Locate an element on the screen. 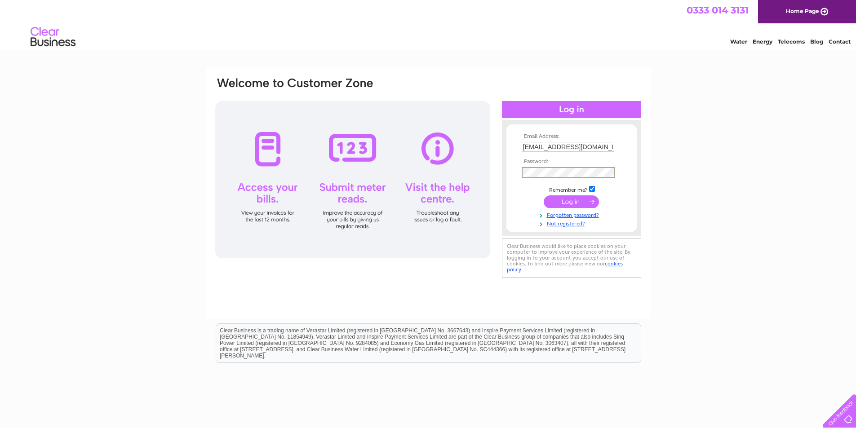 The image size is (856, 428). span: 0333 014 3131 is located at coordinates (717, 10).